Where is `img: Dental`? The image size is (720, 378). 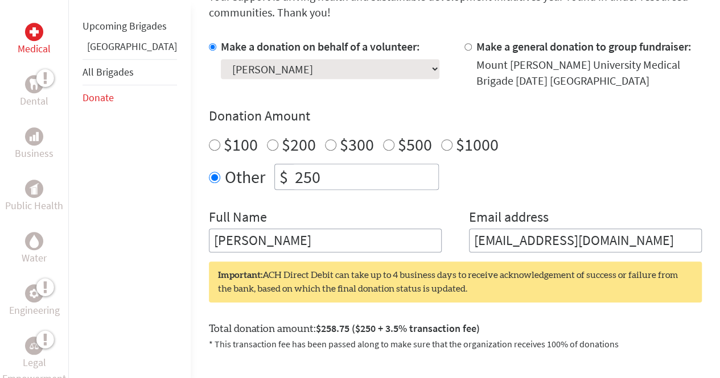 img: Dental is located at coordinates (34, 84).